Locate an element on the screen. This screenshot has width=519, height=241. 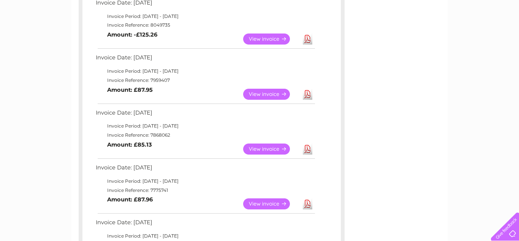
a: Energy is located at coordinates (413, 35).